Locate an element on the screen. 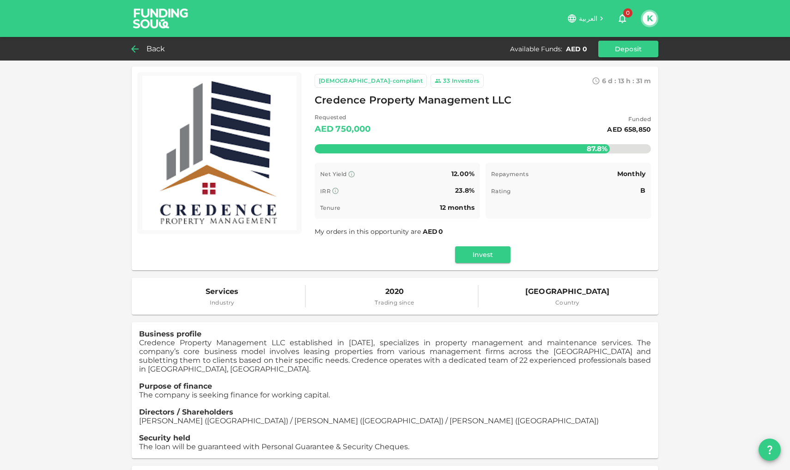  span: 13 is located at coordinates (621, 81).